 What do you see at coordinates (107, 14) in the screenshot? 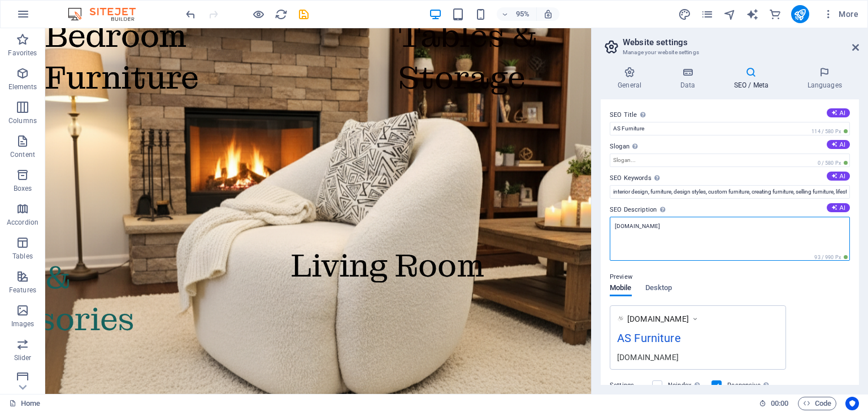
I see `img: Editor Logo` at bounding box center [107, 14].